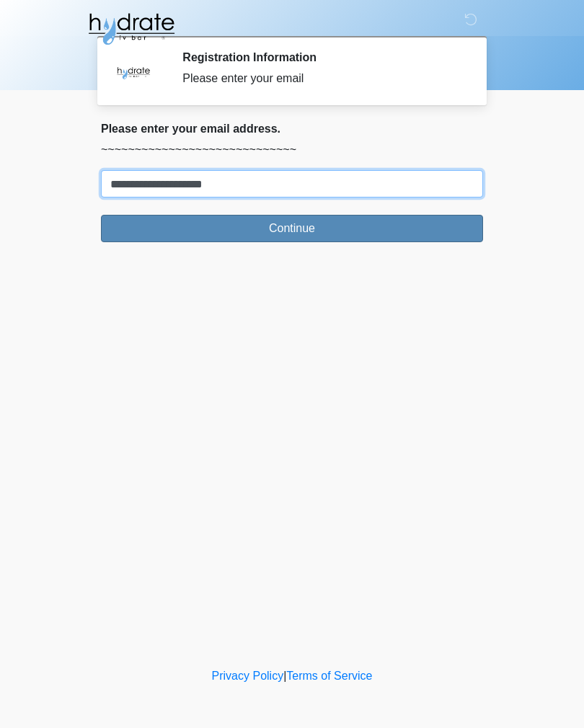 The image size is (584, 728). What do you see at coordinates (292, 128) in the screenshot?
I see `h2: Please enter your email address.` at bounding box center [292, 128].